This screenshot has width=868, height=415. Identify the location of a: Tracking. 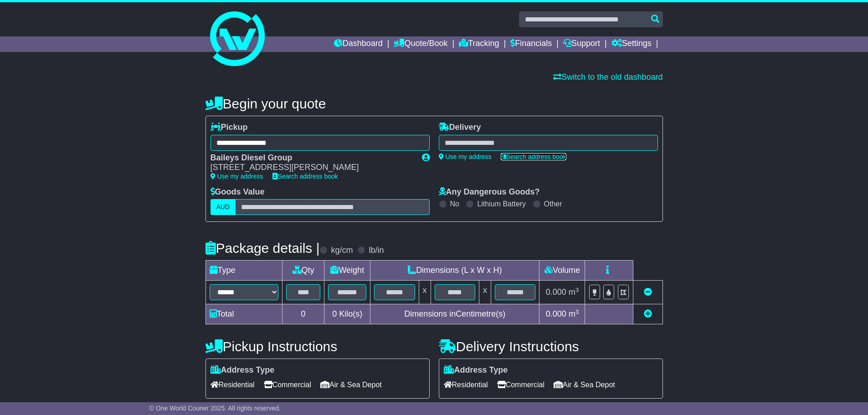
(479, 44).